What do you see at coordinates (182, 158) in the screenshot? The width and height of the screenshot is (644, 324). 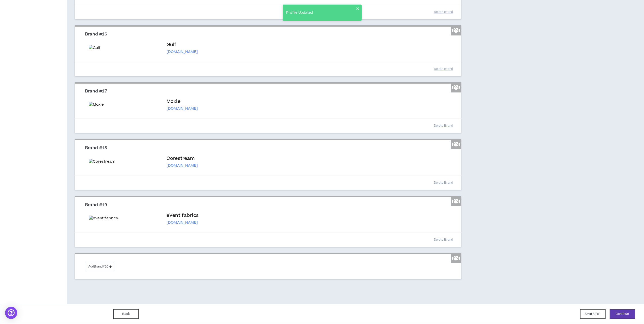 I see `p: Corestream` at bounding box center [182, 158].